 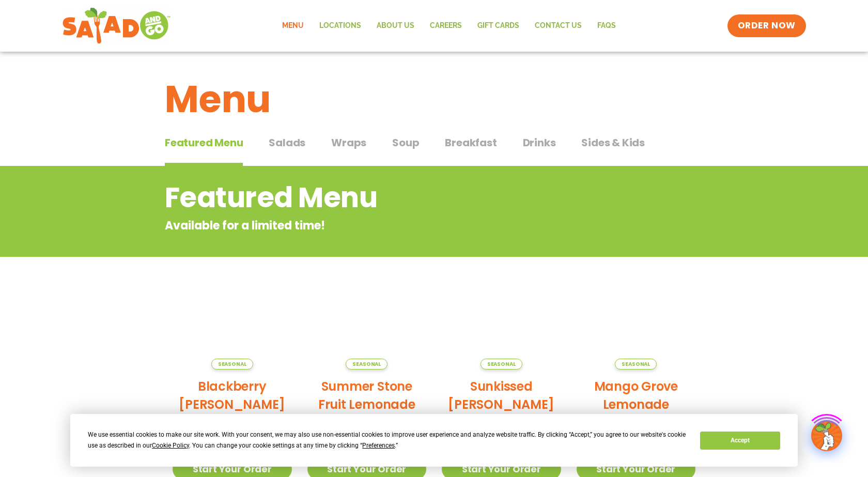 I want to click on a: FAQs, so click(x=607, y=26).